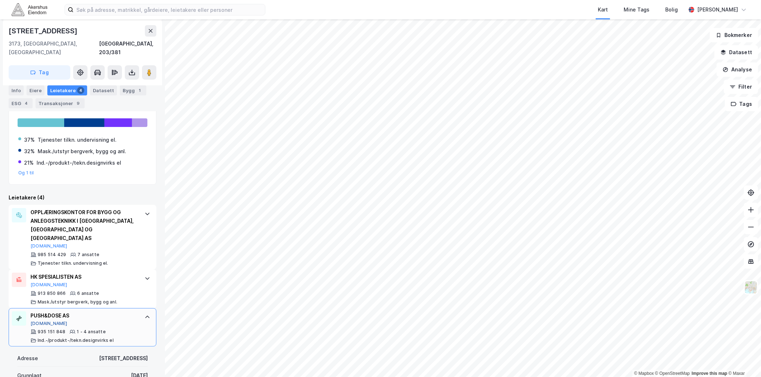 The image size is (761, 377). What do you see at coordinates (29, 163) in the screenshot?
I see `div: 21%` at bounding box center [29, 163].